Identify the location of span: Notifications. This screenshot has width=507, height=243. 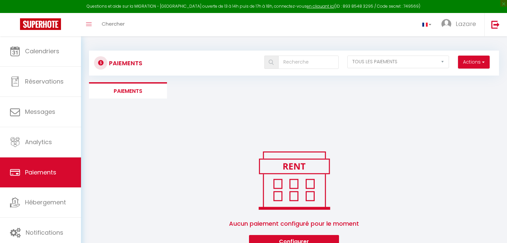
(44, 233).